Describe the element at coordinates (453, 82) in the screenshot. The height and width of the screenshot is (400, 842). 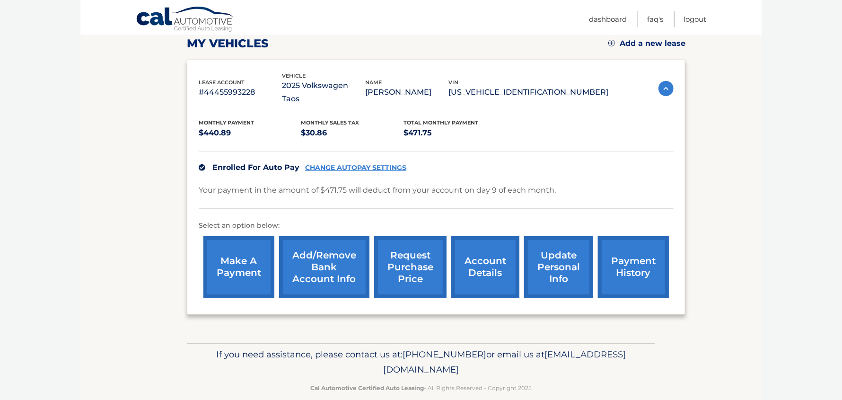
I see `span: vin` at that location.